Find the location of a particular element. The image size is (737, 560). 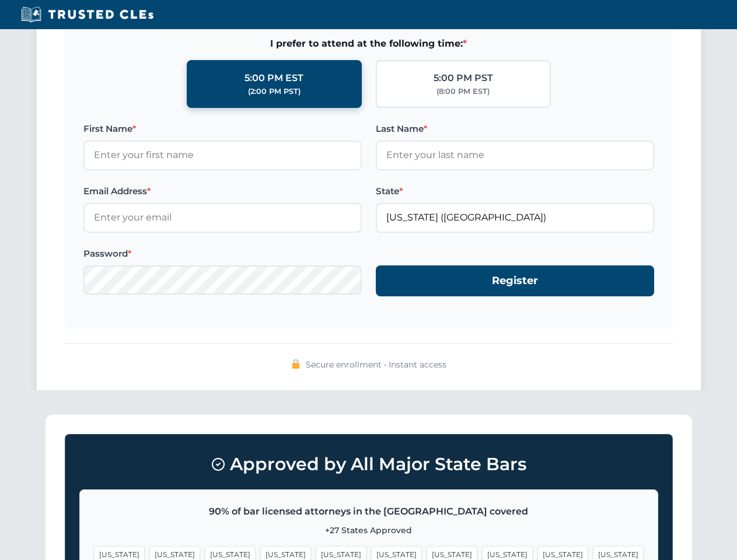

img: Trusted CLEs is located at coordinates (87, 15).